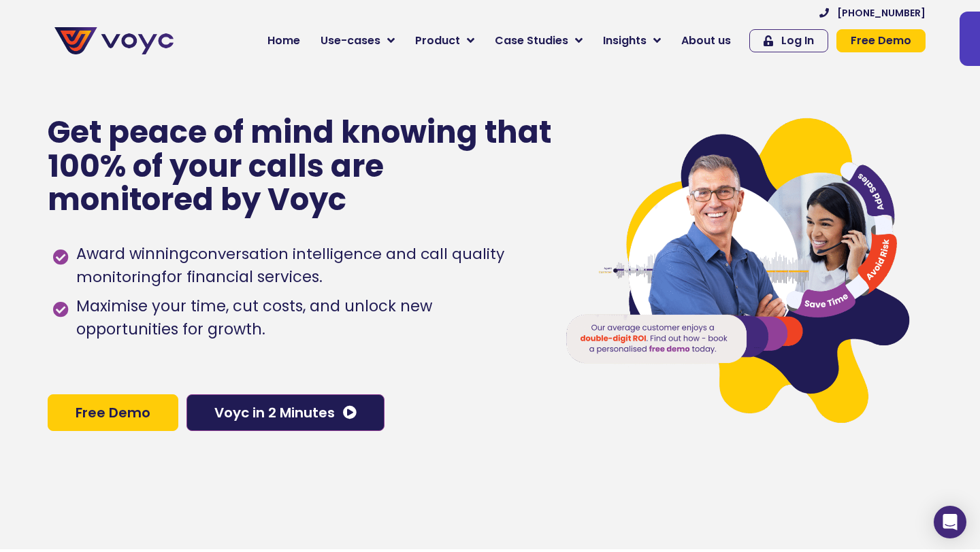 This screenshot has width=980, height=552. I want to click on a: Home, so click(283, 40).